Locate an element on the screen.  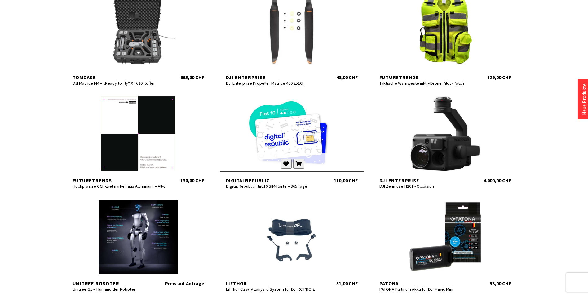
a: Patona PATONA Platinum Akku für DJI Mavic Mini 53,00 CHF is located at coordinates (445, 243).